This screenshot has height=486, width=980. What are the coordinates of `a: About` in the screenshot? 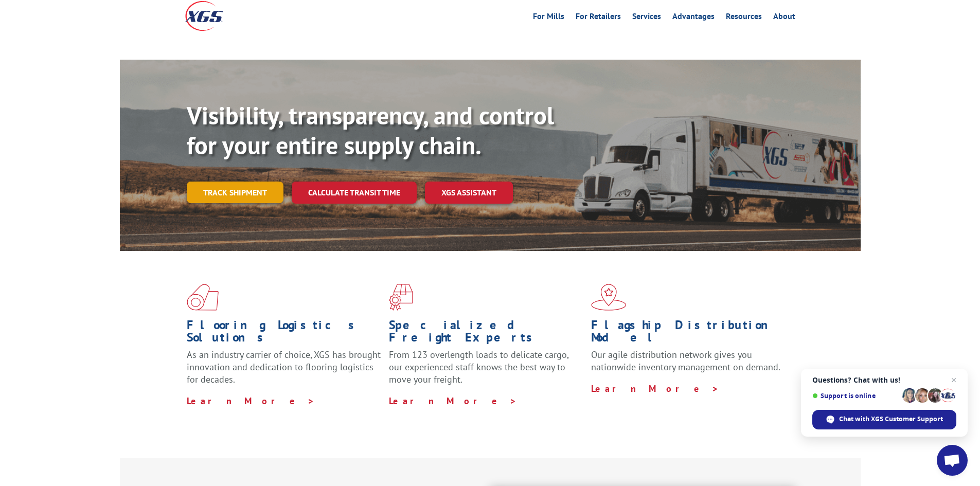 It's located at (784, 18).